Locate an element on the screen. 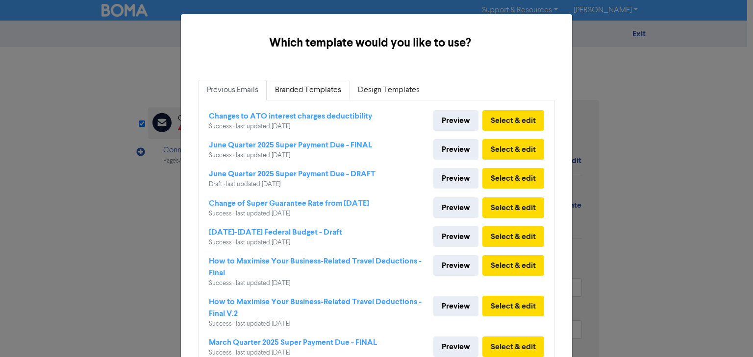 This screenshot has width=753, height=357. a: Previous Emails is located at coordinates (232, 90).